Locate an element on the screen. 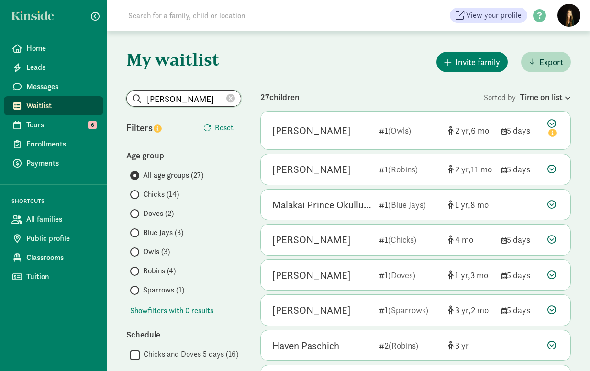  div: Chat Widget is located at coordinates (566, 348).